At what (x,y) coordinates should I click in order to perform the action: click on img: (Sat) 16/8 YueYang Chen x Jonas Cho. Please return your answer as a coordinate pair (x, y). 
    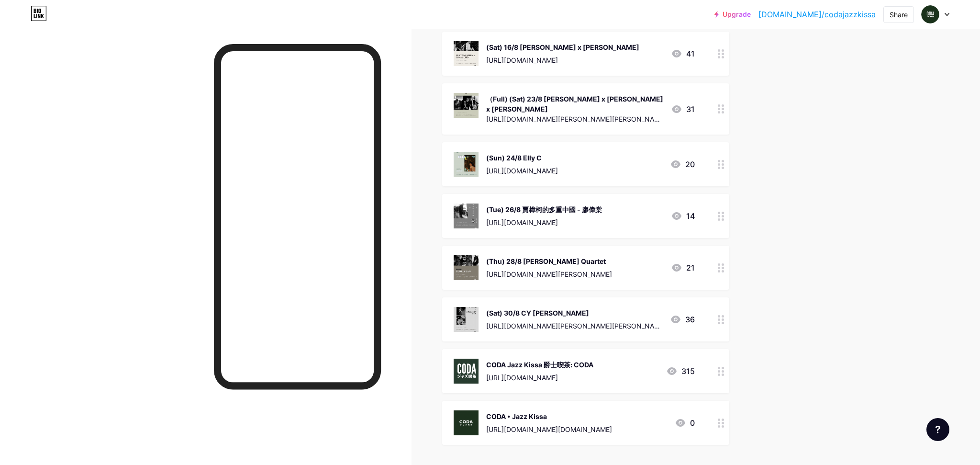
    Looking at the image, I should click on (466, 53).